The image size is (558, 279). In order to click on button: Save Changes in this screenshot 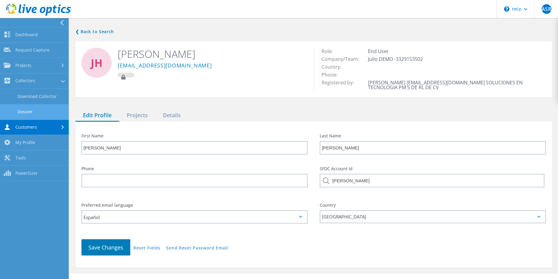, I will do `click(106, 248)`.